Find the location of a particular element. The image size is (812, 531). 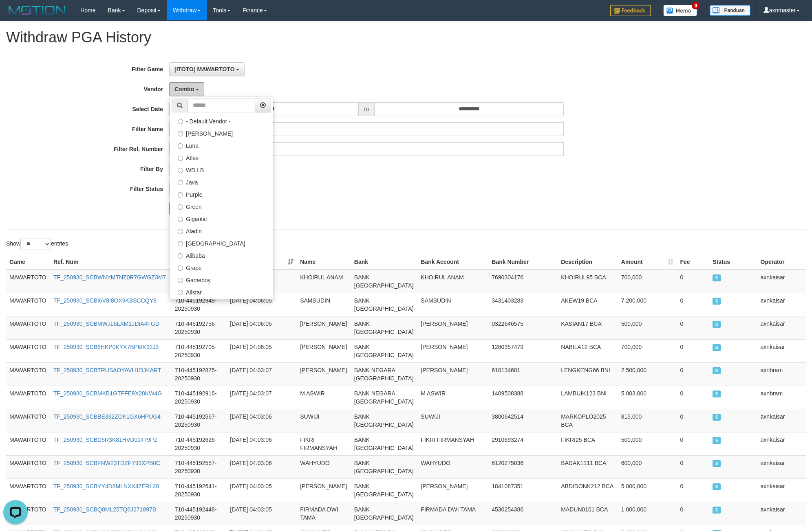

th: Description is located at coordinates (587, 262).